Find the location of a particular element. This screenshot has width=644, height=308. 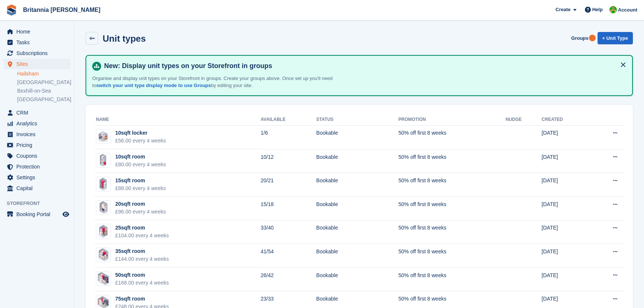

td: 33/40 is located at coordinates (289, 232).